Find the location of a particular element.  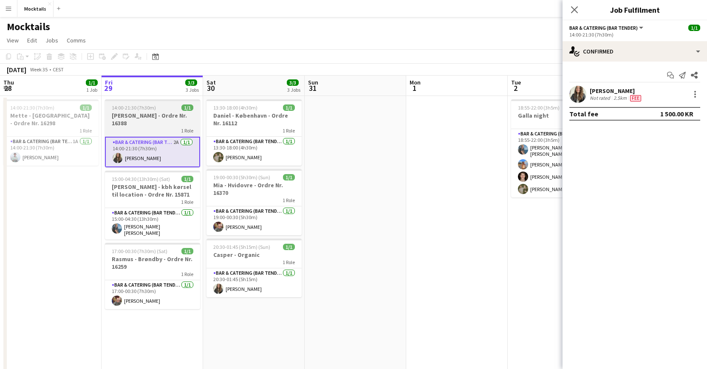

div: 18:55-22:00 (3h5m)4/4Galla night1 RoleBar & Catering (Bar Tender)3A4/418:55-22:00 (3h5m)[PERSON_N... is located at coordinates (559, 148).